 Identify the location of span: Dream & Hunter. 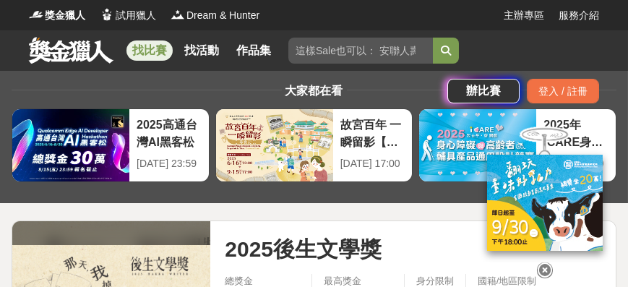
(223, 15).